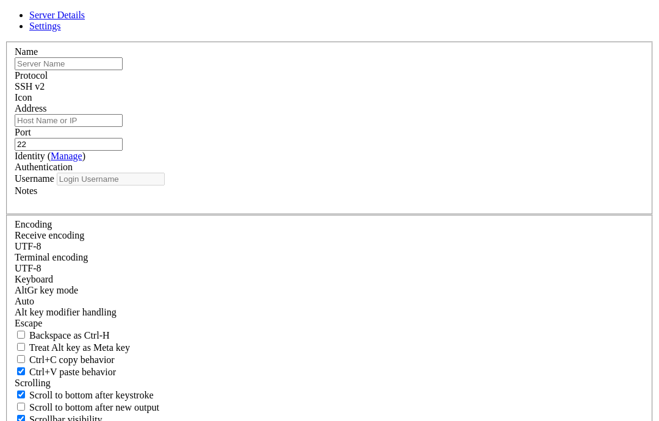 The height and width of the screenshot is (421, 659). What do you see at coordinates (65, 312) in the screenshot?
I see `label: Controls how the Alt key is handled. Escape: Send an ESC prefix. 8-Bit: Add 128 to the typed char...` at bounding box center [65, 312].